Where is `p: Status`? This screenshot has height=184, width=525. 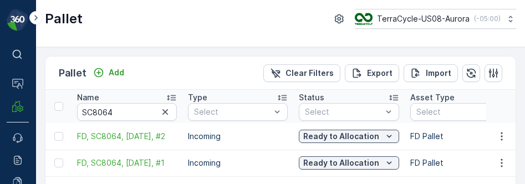 p: Status is located at coordinates (311, 97).